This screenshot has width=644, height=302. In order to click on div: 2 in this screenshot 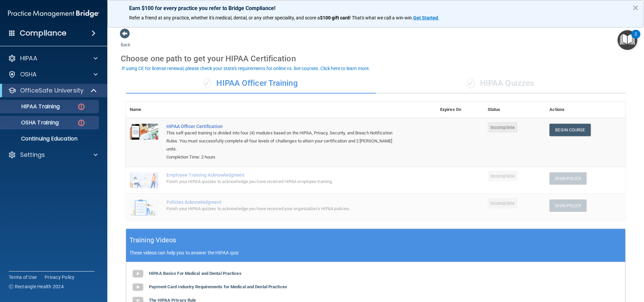, I will do `click(636, 39)`.